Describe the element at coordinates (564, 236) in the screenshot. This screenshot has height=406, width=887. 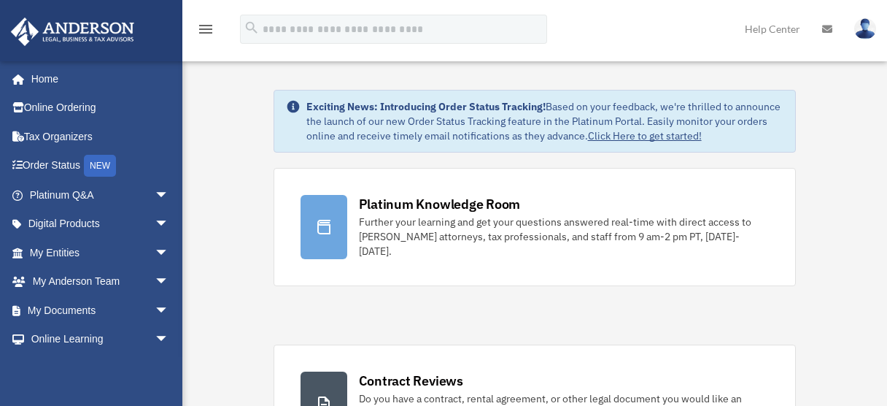
I see `div: Further your learning and get your questions answered real-time with direct access to [PERSON_NAM...` at that location.